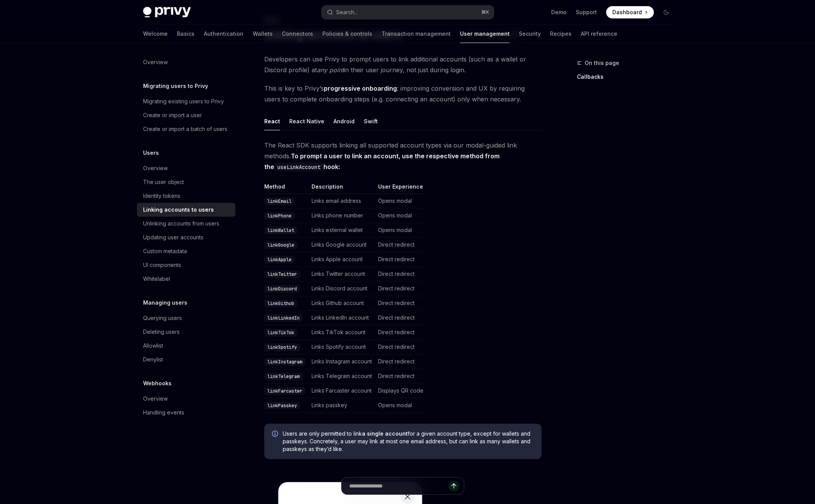 This screenshot has width=815, height=504. I want to click on span: On this page, so click(602, 63).